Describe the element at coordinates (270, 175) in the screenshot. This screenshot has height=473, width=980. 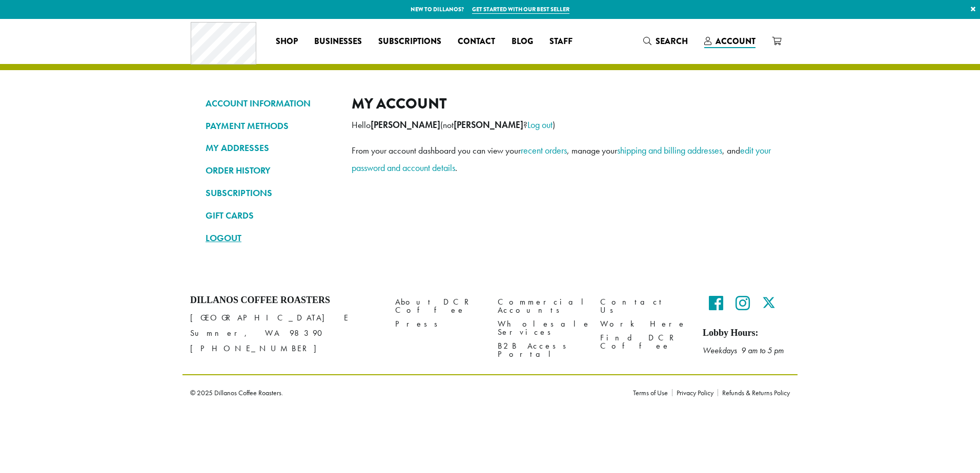
I see `nav: Account pages` at that location.